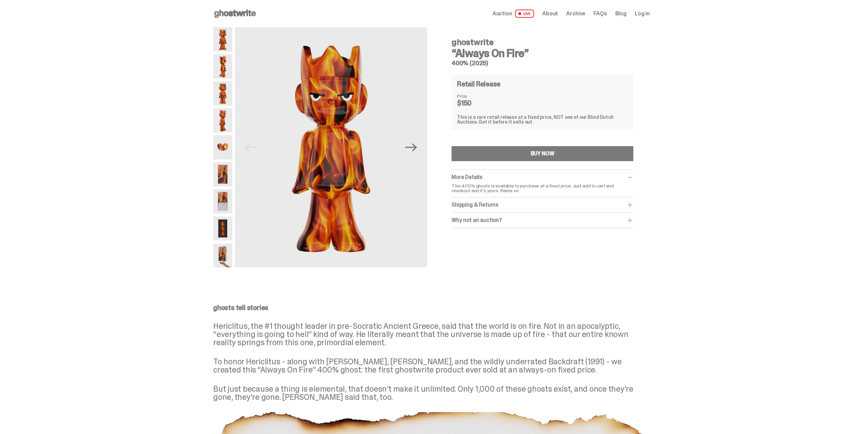  What do you see at coordinates (543, 154) in the screenshot?
I see `div: BUY NOW` at bounding box center [543, 154].